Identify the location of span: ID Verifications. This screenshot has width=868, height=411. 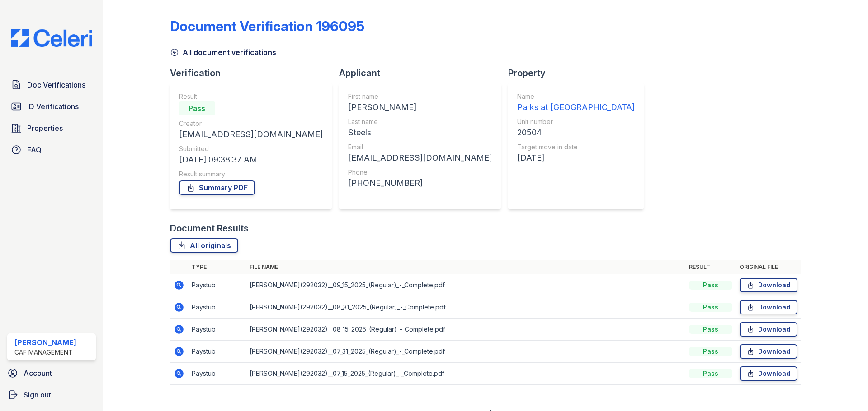
(53, 107).